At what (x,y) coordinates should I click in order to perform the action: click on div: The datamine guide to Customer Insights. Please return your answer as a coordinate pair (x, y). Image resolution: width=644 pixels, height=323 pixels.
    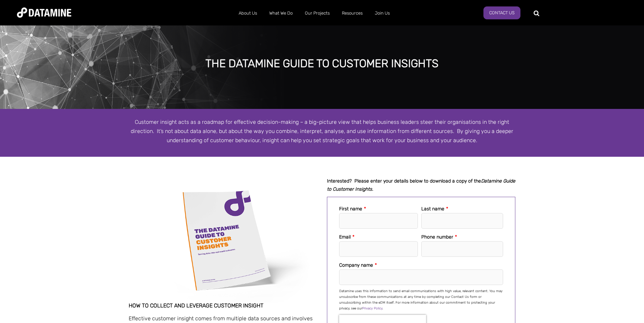
    Looking at the image, I should click on (322, 64).